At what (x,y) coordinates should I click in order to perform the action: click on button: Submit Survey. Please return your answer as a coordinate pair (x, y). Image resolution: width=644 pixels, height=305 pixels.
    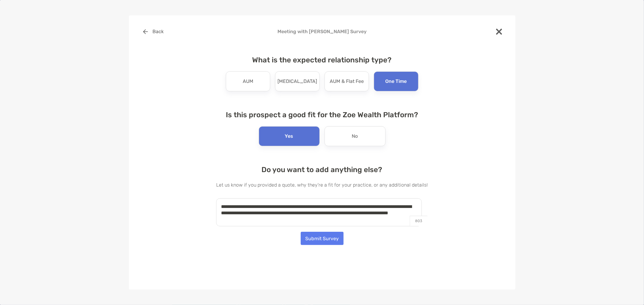
    Looking at the image, I should click on (322, 238).